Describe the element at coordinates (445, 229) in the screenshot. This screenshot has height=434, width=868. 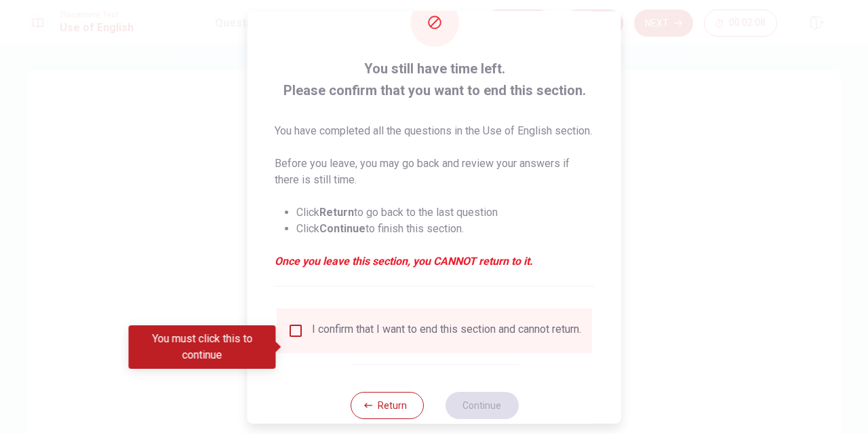
I see `li: Click to finish this section.` at that location.